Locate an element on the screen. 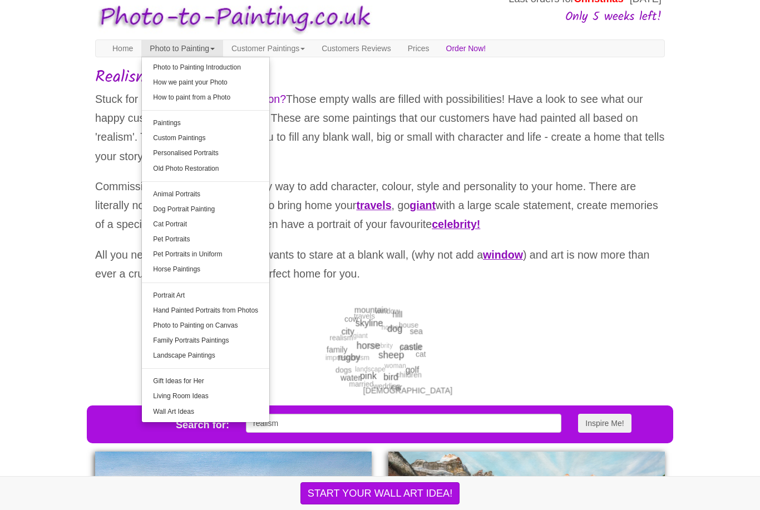 The height and width of the screenshot is (510, 760). span: rugby is located at coordinates (349, 357).